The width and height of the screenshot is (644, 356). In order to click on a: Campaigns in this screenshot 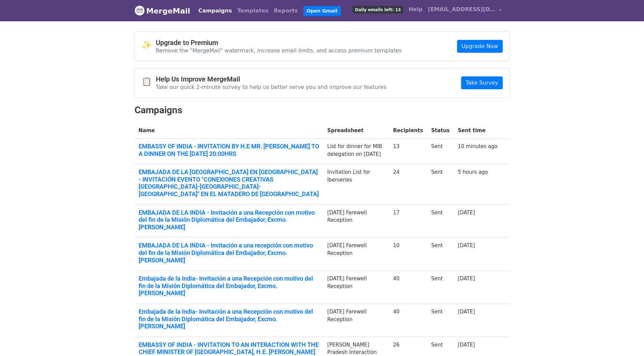, I will do `click(215, 11)`.